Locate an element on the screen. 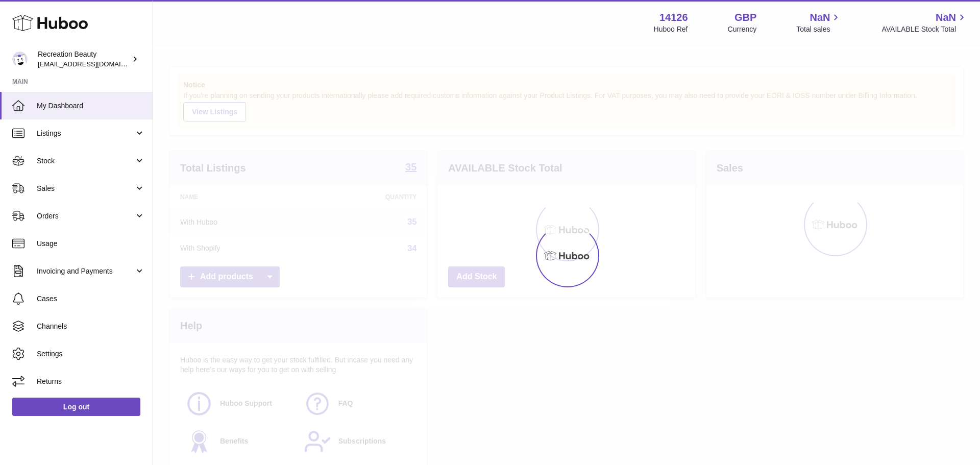 Image resolution: width=980 pixels, height=465 pixels. div: Recreation Beauty is located at coordinates (83, 59).